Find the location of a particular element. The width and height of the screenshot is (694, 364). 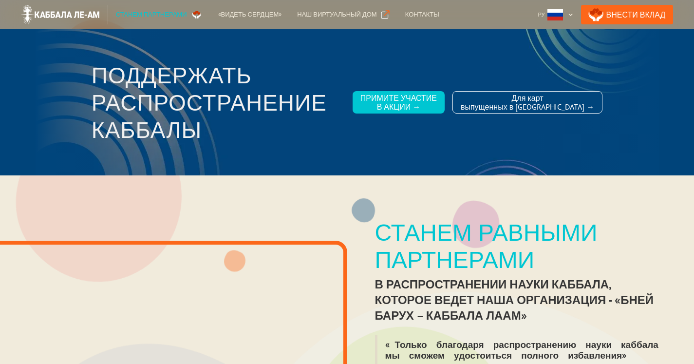

div: Примите участие в акции → is located at coordinates (398, 102).